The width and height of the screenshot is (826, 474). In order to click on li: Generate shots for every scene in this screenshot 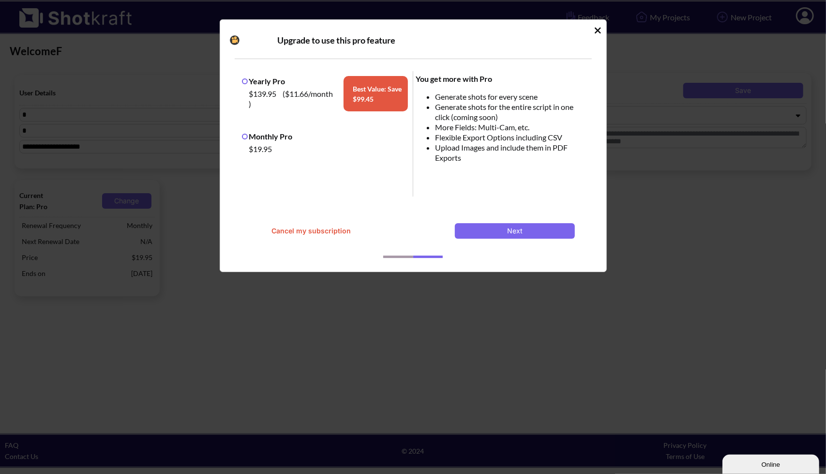, I will do `click(511, 96)`.